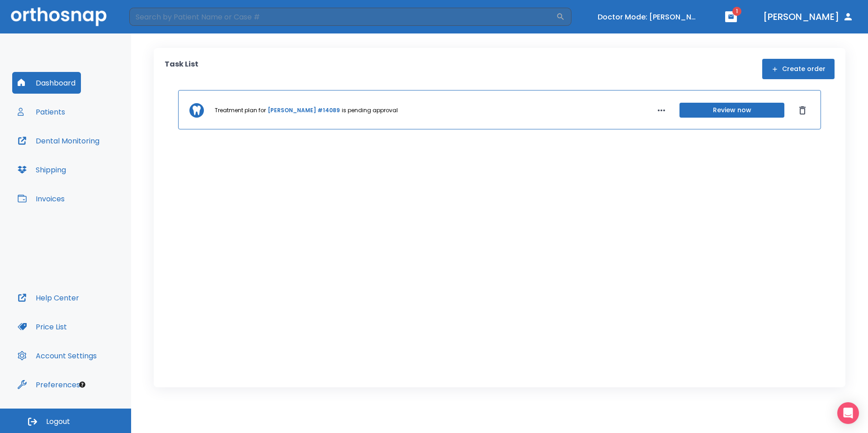 The width and height of the screenshot is (868, 433). What do you see at coordinates (343, 17) in the screenshot?
I see `input: Search by Patient Name or Case #` at bounding box center [343, 17].